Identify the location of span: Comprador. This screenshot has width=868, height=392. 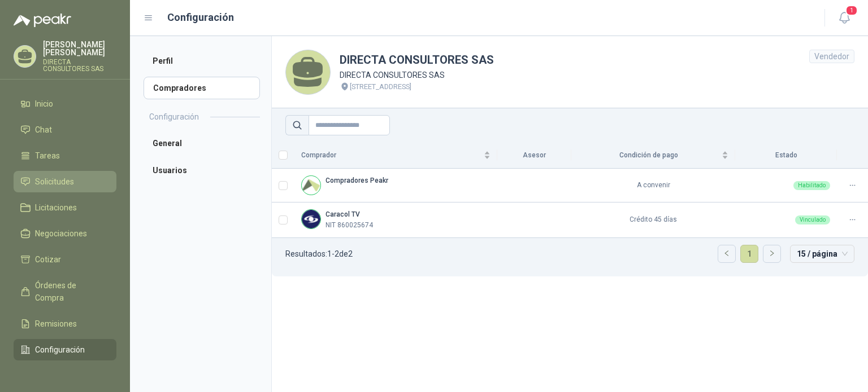
(391, 155).